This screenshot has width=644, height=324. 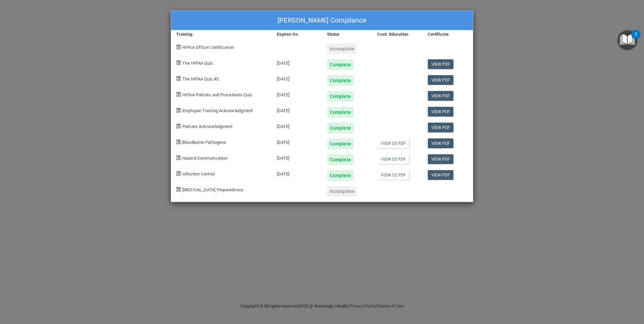 What do you see at coordinates (201, 79) in the screenshot?
I see `span: The HIPAA Quiz #2` at bounding box center [201, 79].